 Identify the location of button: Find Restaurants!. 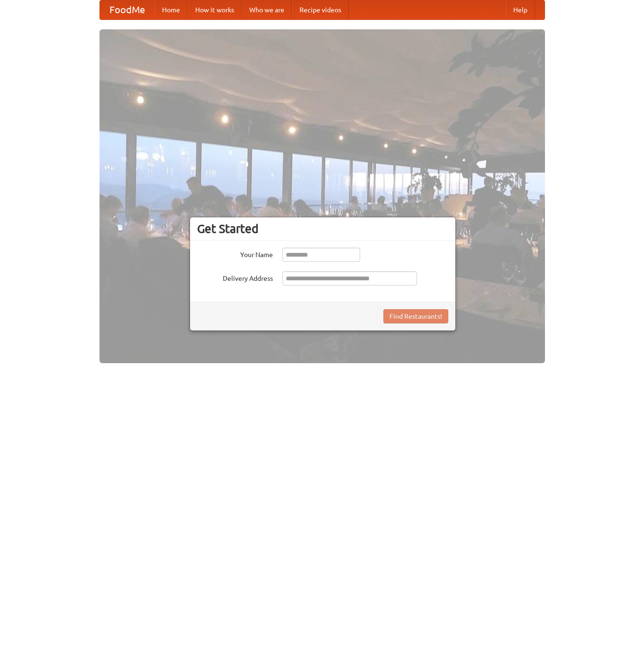
(415, 316).